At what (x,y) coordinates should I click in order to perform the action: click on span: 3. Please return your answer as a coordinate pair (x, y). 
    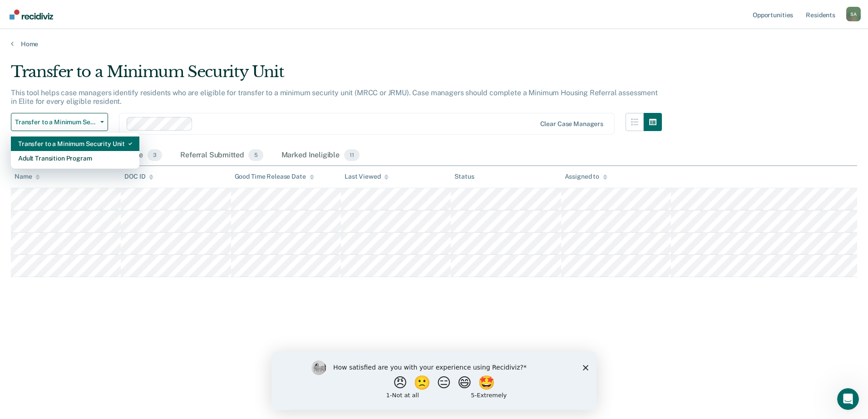
    Looking at the image, I should click on (155, 155).